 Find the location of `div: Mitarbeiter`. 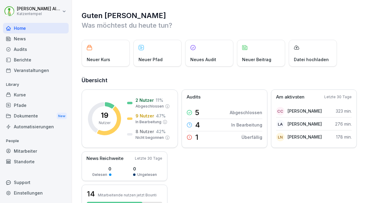

div: Mitarbeiter is located at coordinates (36, 151).